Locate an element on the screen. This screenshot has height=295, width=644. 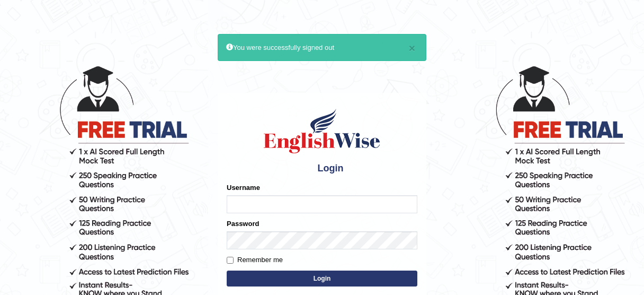
button: Login is located at coordinates (322, 278).